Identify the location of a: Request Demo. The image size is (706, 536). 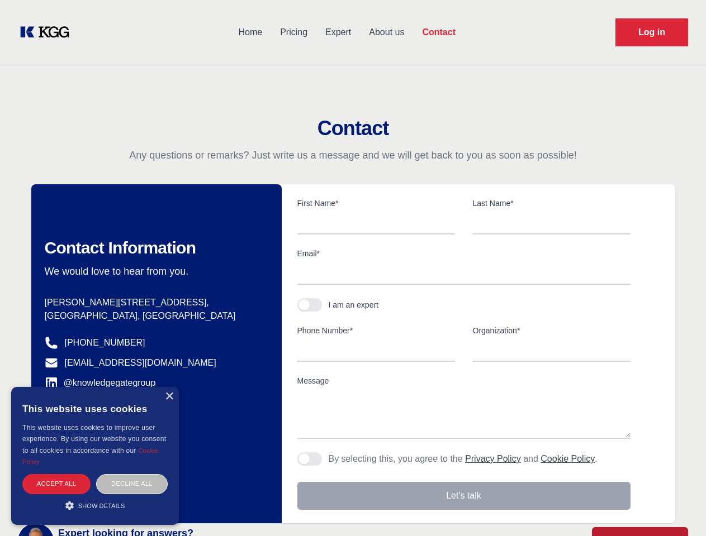
(651, 32).